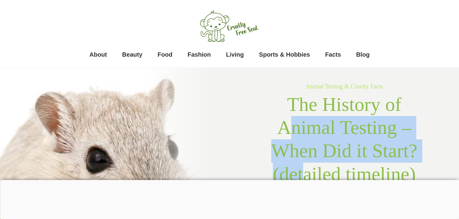 This screenshot has height=219, width=459. I want to click on a: Beauty, so click(132, 55).